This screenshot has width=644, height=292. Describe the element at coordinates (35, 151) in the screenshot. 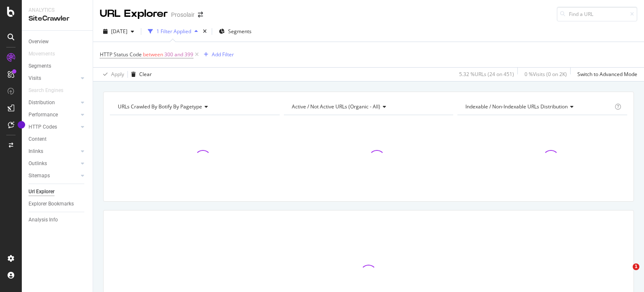

I see `div: Inlinks` at that location.